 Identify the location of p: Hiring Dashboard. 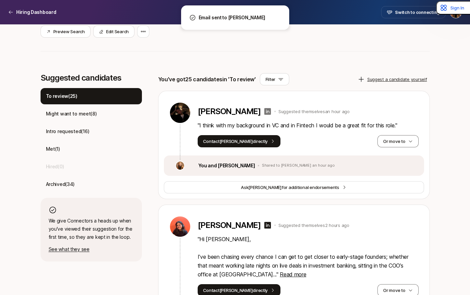
(36, 12).